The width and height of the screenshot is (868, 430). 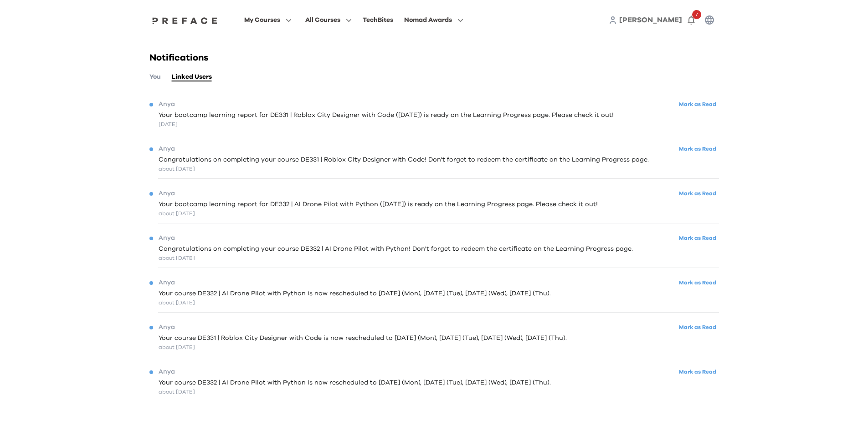 I want to click on span: Congratulations on completing your course DE332 | AI Drone Pilot with Python! Don't forget to red..., so click(x=396, y=249).